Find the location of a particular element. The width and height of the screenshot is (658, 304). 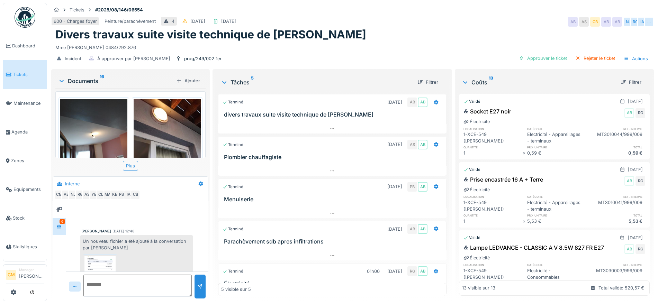

img: l4572bz0athj4v5hwqnk3vmrbsj1 is located at coordinates (94, 144).